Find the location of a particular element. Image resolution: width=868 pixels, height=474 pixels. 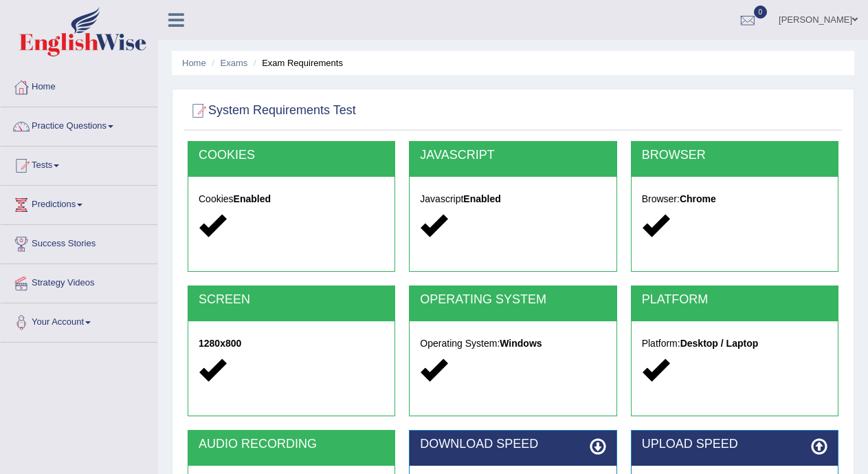

h2: PLATFORM is located at coordinates (735, 300).